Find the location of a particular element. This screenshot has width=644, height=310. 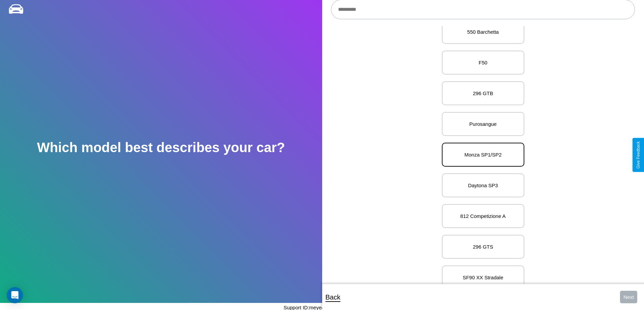

p: 550 Barchetta is located at coordinates (483, 32).